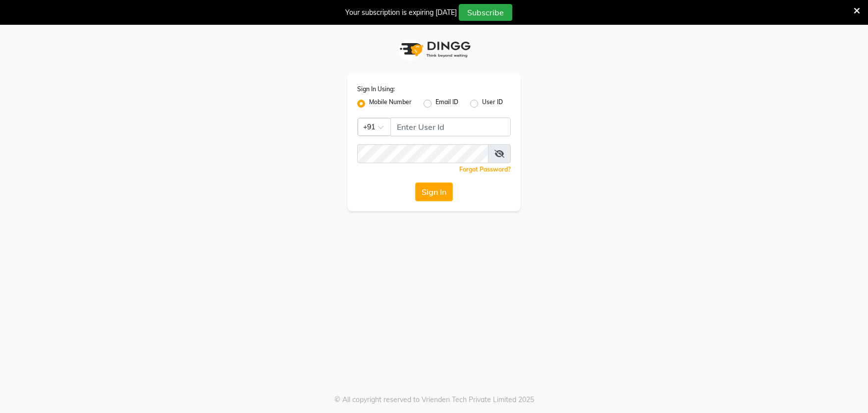 The image size is (868, 413). Describe the element at coordinates (485, 169) in the screenshot. I see `a: Forgot Password?` at that location.